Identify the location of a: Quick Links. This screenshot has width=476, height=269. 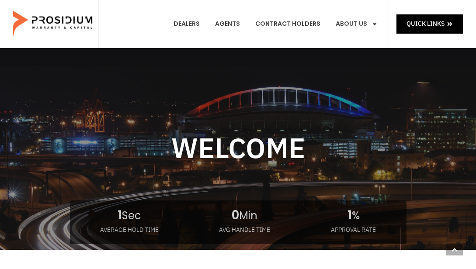
(430, 24).